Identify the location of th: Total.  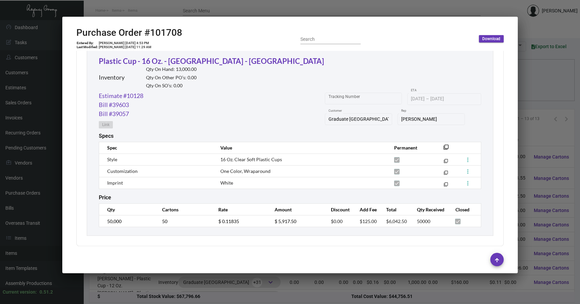
(395, 210).